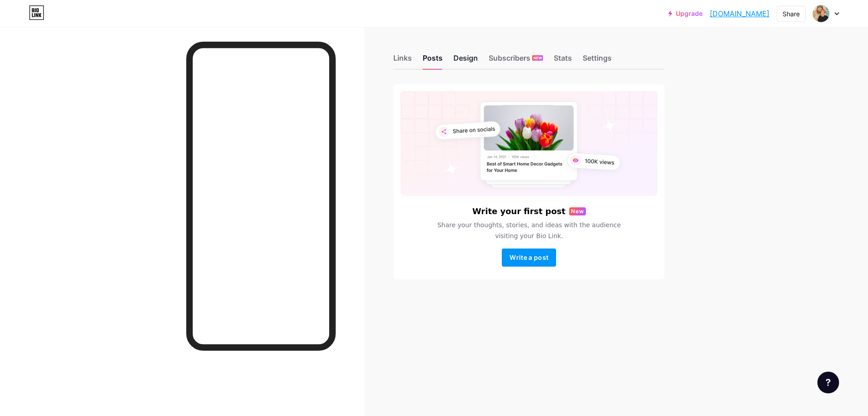 This screenshot has width=868, height=416. What do you see at coordinates (466, 61) in the screenshot?
I see `div: Design` at bounding box center [466, 61].